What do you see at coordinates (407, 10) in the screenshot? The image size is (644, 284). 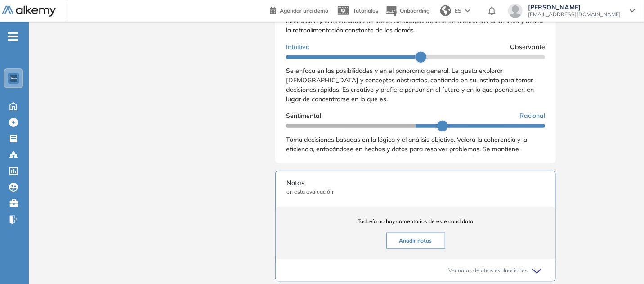 I see `button: Onboarding` at bounding box center [407, 10].